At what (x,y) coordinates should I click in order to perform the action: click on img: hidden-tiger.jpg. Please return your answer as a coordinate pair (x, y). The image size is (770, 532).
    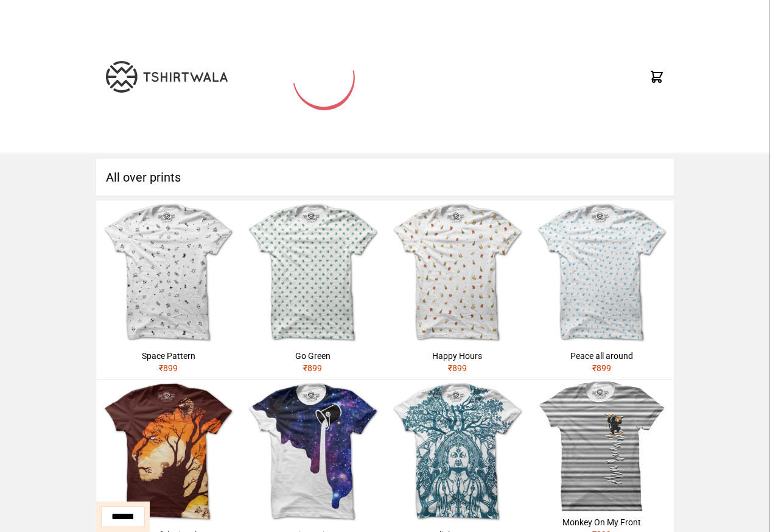
    Looking at the image, I should click on (168, 451).